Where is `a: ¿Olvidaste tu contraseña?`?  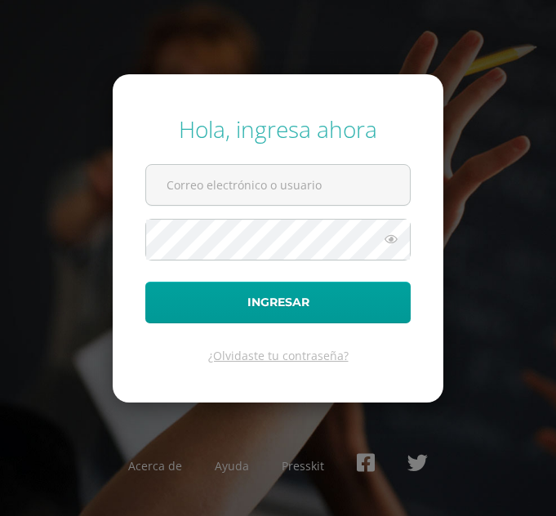 a: ¿Olvidaste tu contraseña? is located at coordinates (278, 355).